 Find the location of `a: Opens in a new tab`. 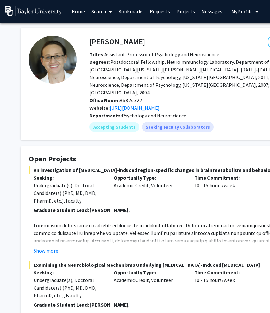

a: Opens in a new tab is located at coordinates (134, 108).